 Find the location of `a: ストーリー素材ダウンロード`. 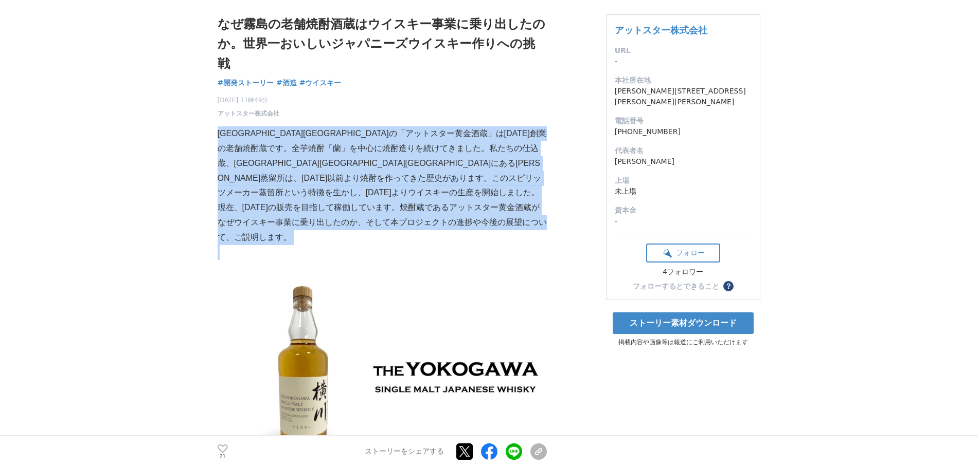

a: ストーリー素材ダウンロード is located at coordinates (683, 323).